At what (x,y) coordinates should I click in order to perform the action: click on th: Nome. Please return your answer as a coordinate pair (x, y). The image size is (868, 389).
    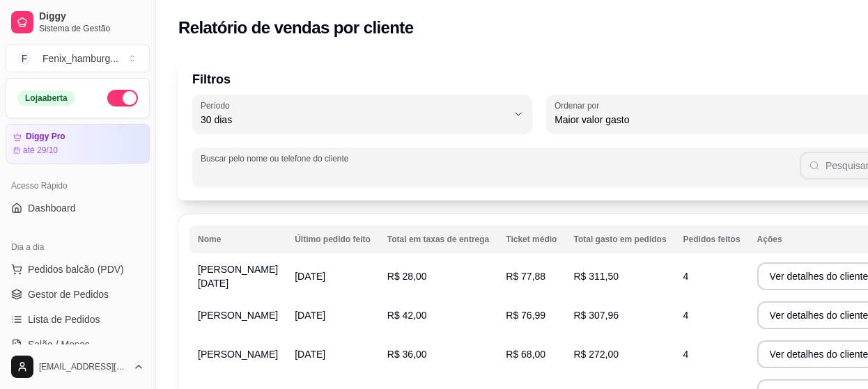
    Looking at the image, I should click on (238, 239).